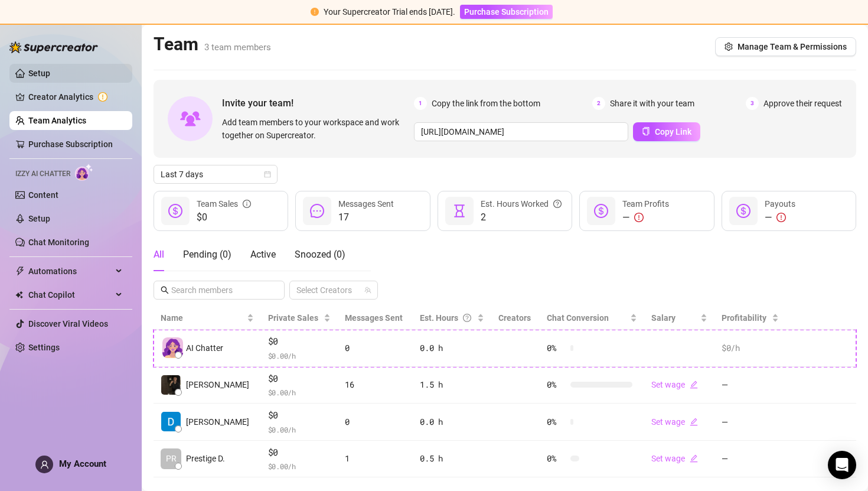 This screenshot has height=491, width=868. Describe the element at coordinates (165, 290) in the screenshot. I see `span: search` at that location.